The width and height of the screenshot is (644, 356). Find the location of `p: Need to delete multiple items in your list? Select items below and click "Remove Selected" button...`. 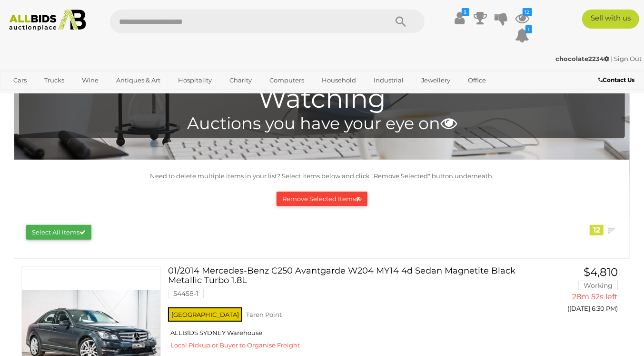

p: Need to delete multiple items in your list? Select items below and click "Remove Selected" button... is located at coordinates (322, 176).